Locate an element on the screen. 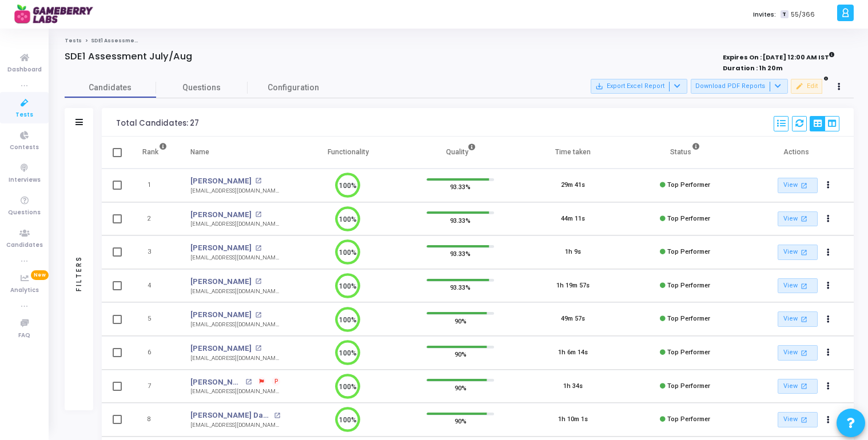  nav: breadcrumb is located at coordinates (459, 41).